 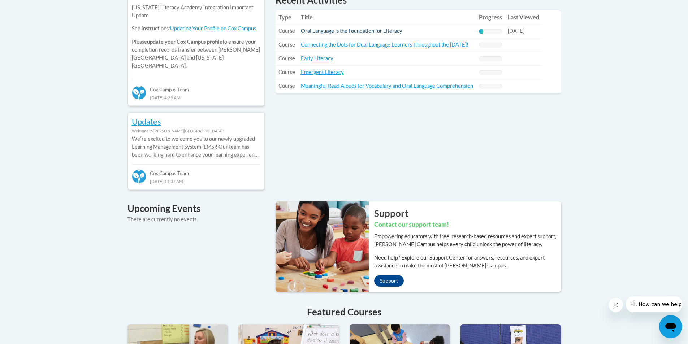 What do you see at coordinates (344, 312) in the screenshot?
I see `h4: Featured Courses` at bounding box center [344, 312].